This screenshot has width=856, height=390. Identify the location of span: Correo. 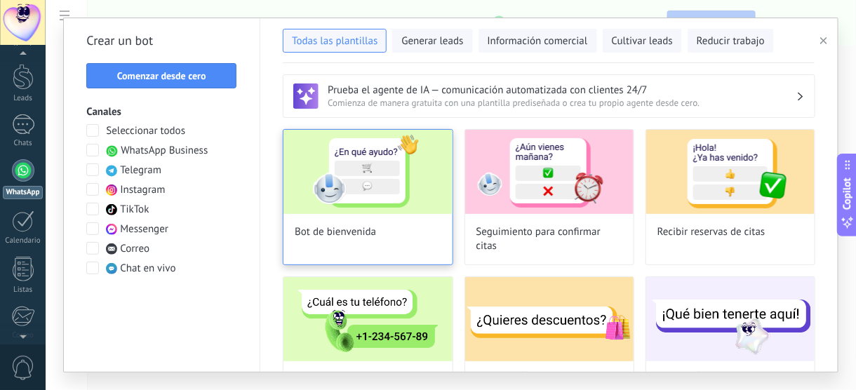
(135, 249).